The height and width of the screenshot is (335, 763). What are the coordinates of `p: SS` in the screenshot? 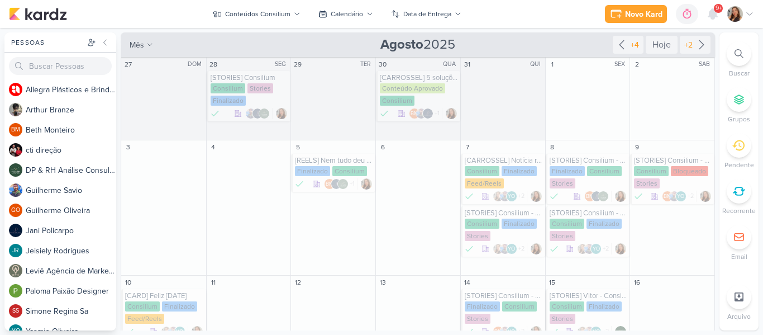 It's located at (16, 311).